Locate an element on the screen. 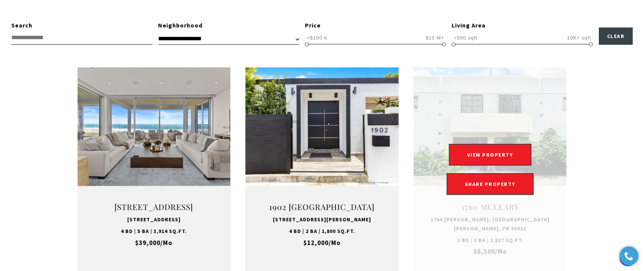 The width and height of the screenshot is (644, 271). div: Neighborhood is located at coordinates (228, 26).